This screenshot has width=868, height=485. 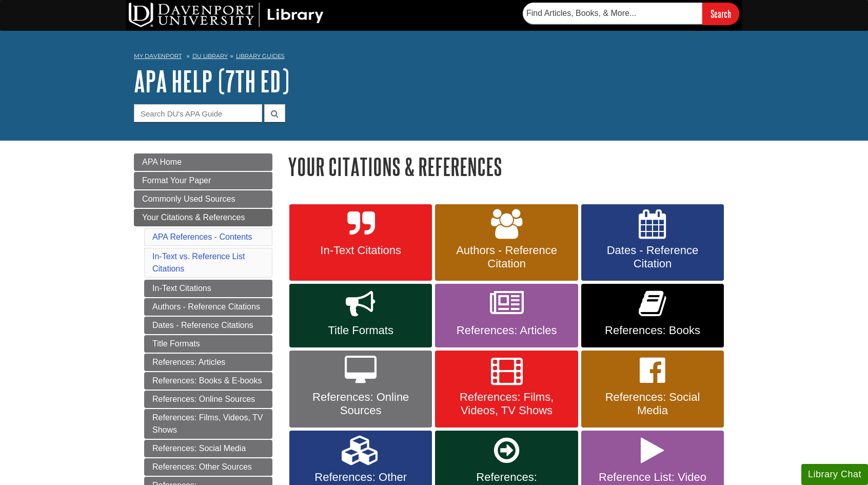 I want to click on a: Authors - Reference Citations, so click(x=208, y=307).